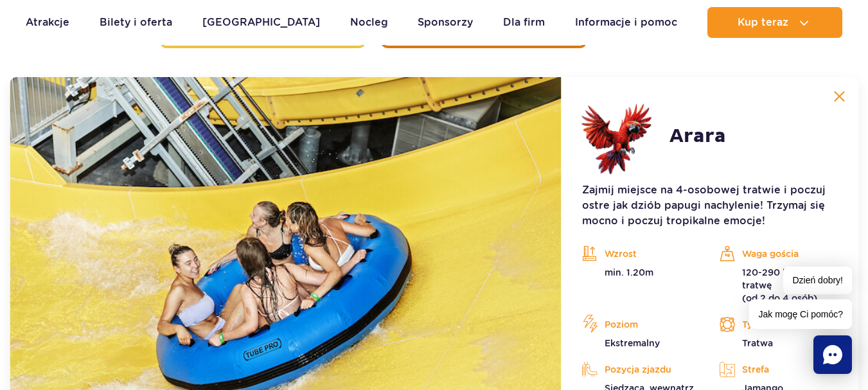  I want to click on button: Kup teraz, so click(775, 22).